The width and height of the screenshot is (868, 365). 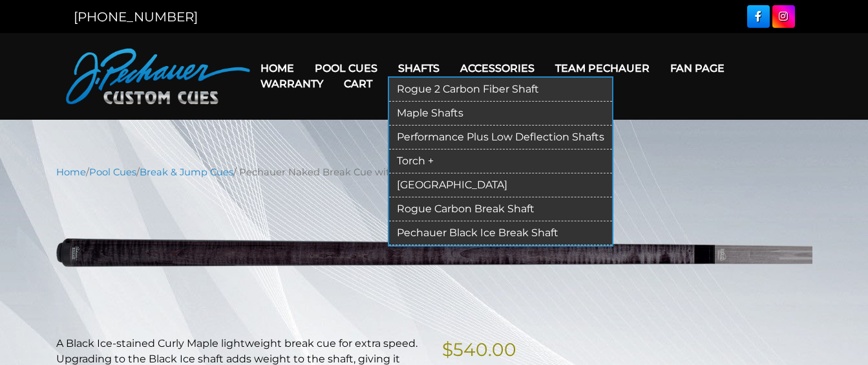 I want to click on bdi: 540.00, so click(x=479, y=349).